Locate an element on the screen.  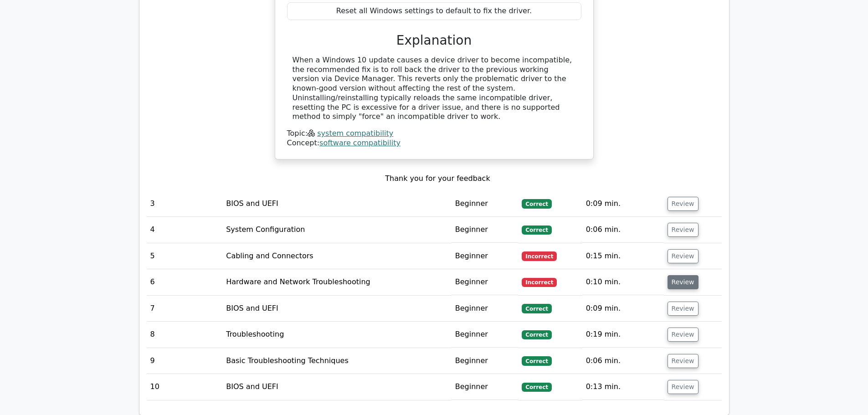
div: Topic: is located at coordinates (434, 134).